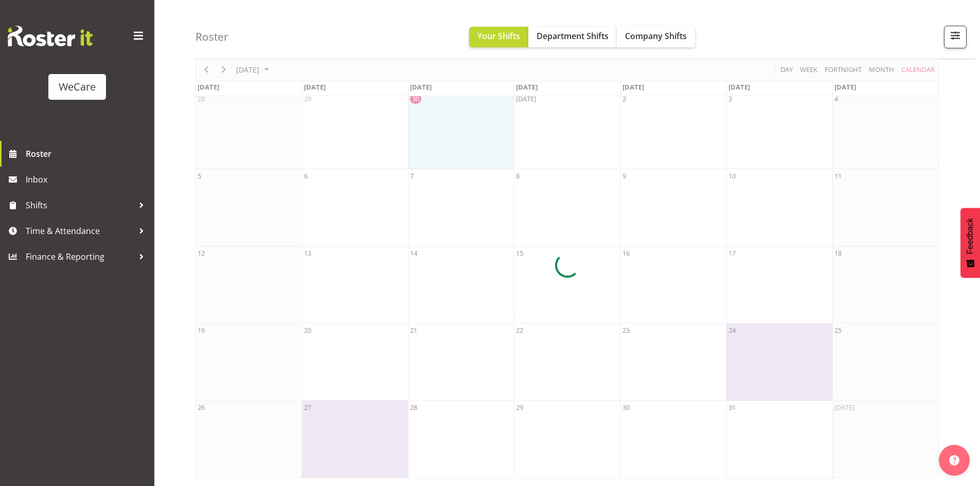 The width and height of the screenshot is (980, 486). I want to click on button: Department Shifts, so click(572, 37).